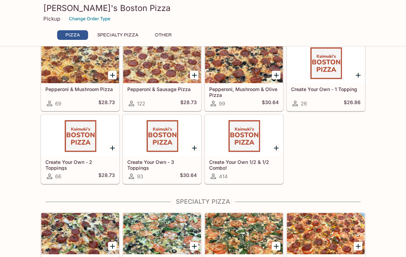 This screenshot has height=257, width=406. I want to click on span: 122, so click(141, 103).